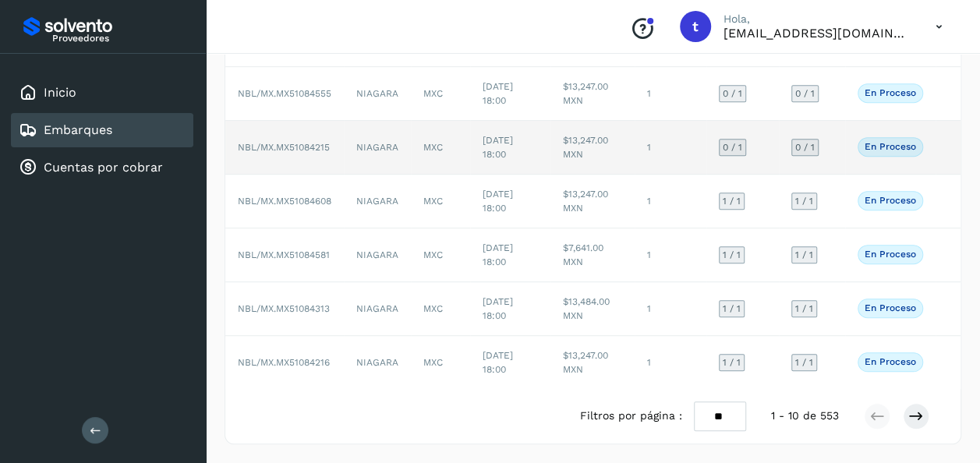 This screenshot has width=980, height=463. What do you see at coordinates (817, 33) in the screenshot?
I see `p: trasportesmoncada@hotmail.com` at bounding box center [817, 33].